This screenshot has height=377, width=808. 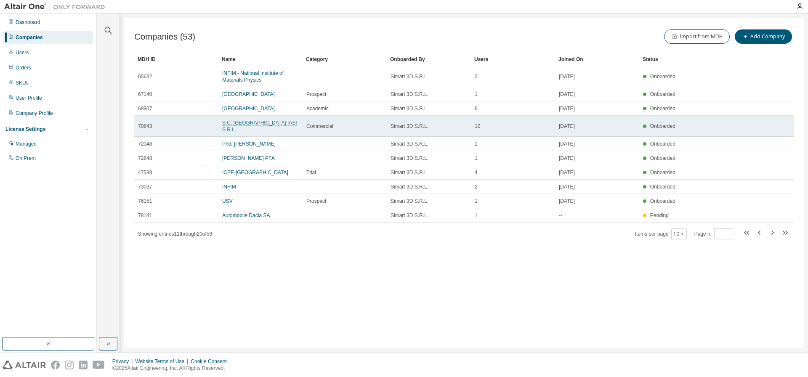 What do you see at coordinates (163, 361) in the screenshot?
I see `div: Website Terms of Use` at bounding box center [163, 361].